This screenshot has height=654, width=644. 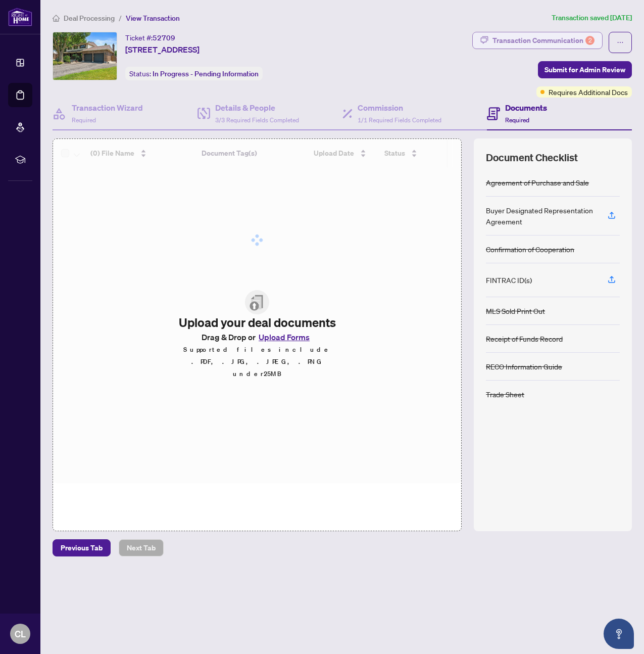 What do you see at coordinates (544, 40) in the screenshot?
I see `div: Transaction Communication` at bounding box center [544, 40].